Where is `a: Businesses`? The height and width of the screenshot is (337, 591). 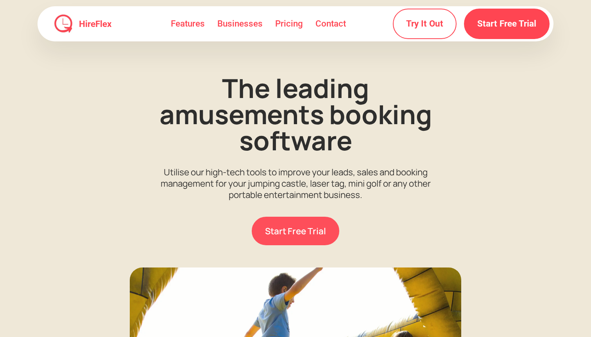
a: Businesses is located at coordinates (240, 24).